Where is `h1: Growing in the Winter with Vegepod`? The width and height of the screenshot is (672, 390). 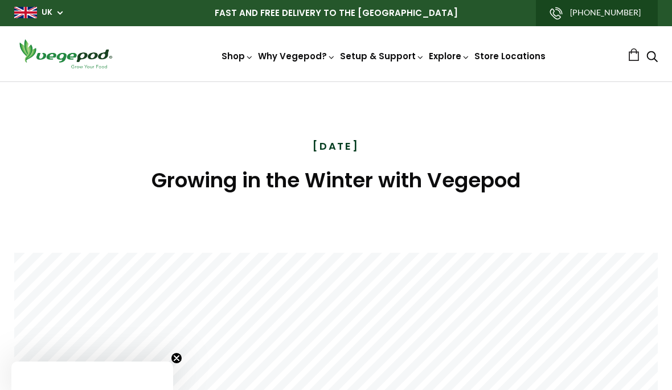 h1: Growing in the Winter with Vegepod is located at coordinates (336, 181).